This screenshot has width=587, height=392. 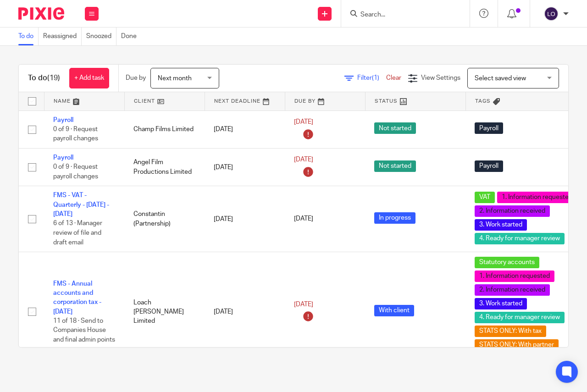 I want to click on span: Tags, so click(x=483, y=101).